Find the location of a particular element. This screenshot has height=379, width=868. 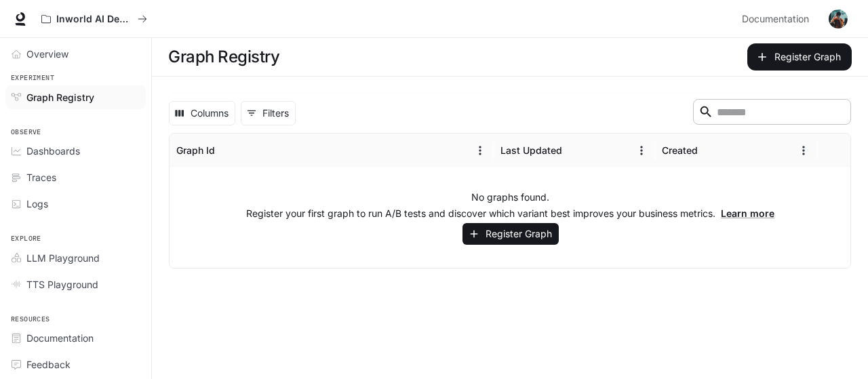

span: Logs is located at coordinates (37, 203).